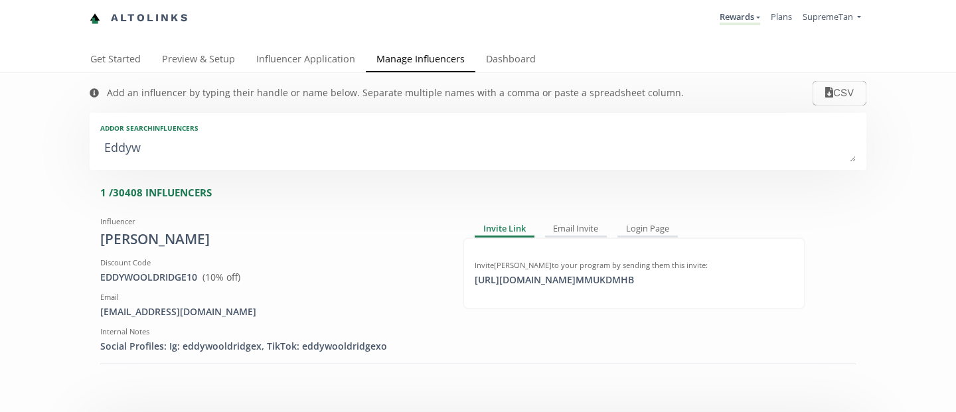 Image resolution: width=956 pixels, height=412 pixels. Describe the element at coordinates (95, 19) in the screenshot. I see `img: favicon-32x32.png` at that location.